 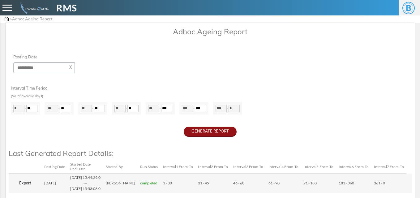 What do you see at coordinates (27, 96) in the screenshot?
I see `small: (No. of overdue days)` at bounding box center [27, 96].